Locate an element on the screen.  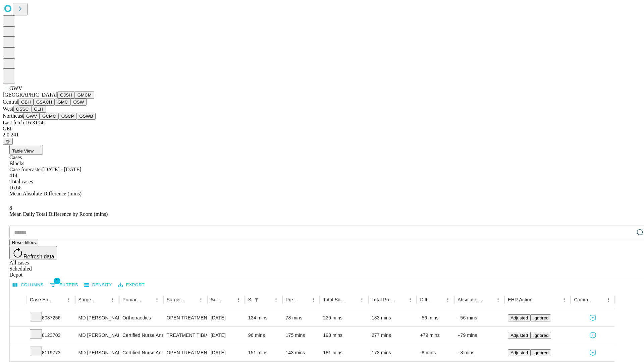
div: Surgery Name is located at coordinates (177, 300).